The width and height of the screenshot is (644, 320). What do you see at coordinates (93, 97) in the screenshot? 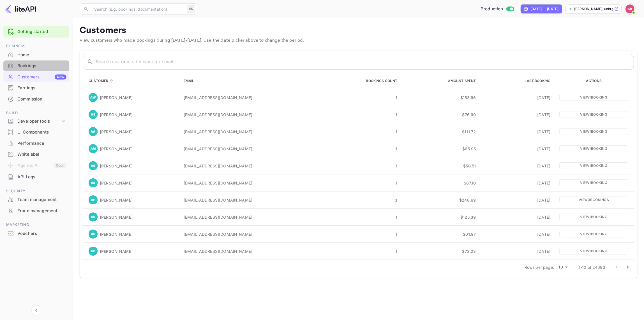
I see `img: A'janae Walsh` at bounding box center [93, 97].